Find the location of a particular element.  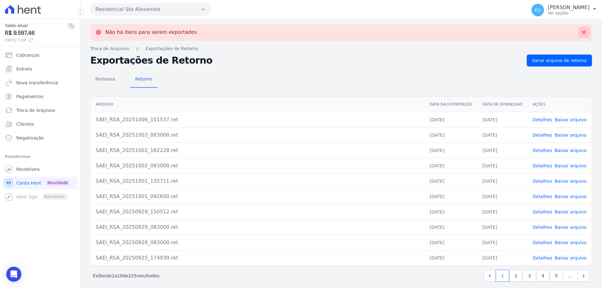

h2: Exportações de Retorno is located at coordinates (306, 61).